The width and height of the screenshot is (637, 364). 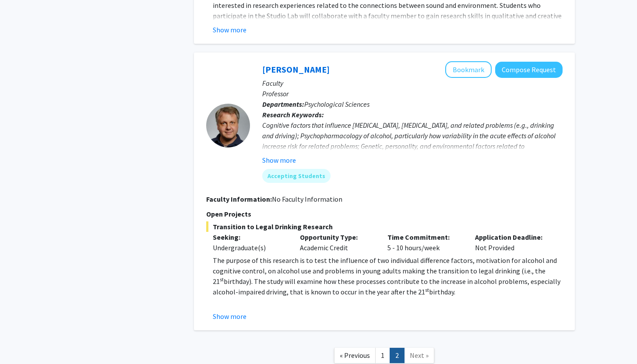 I want to click on div: 5 - 10 hours/week, so click(x=425, y=243).